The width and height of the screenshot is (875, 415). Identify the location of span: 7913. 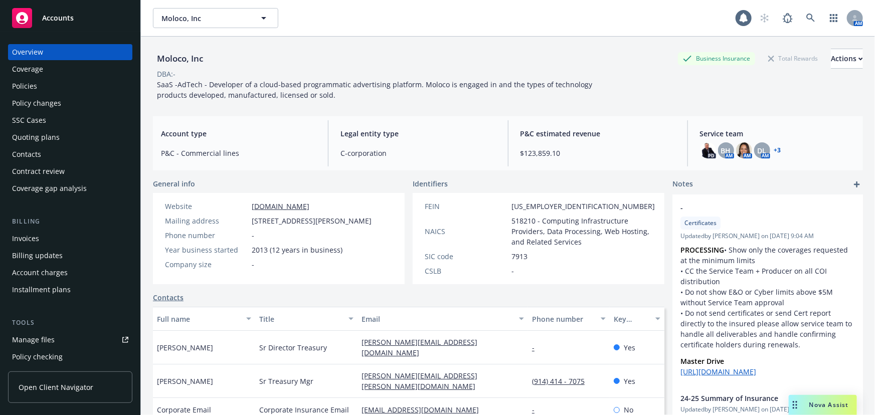
(520, 256).